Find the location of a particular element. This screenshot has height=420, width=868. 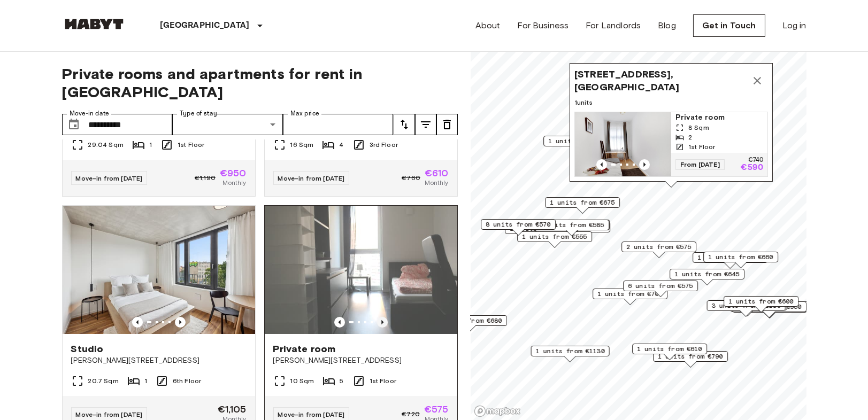

a: Marketing picture of unit DE-01-074-001-01HPrevious imagePrevious imagePrivate room8 Sqm21st Floo... is located at coordinates (671, 144).